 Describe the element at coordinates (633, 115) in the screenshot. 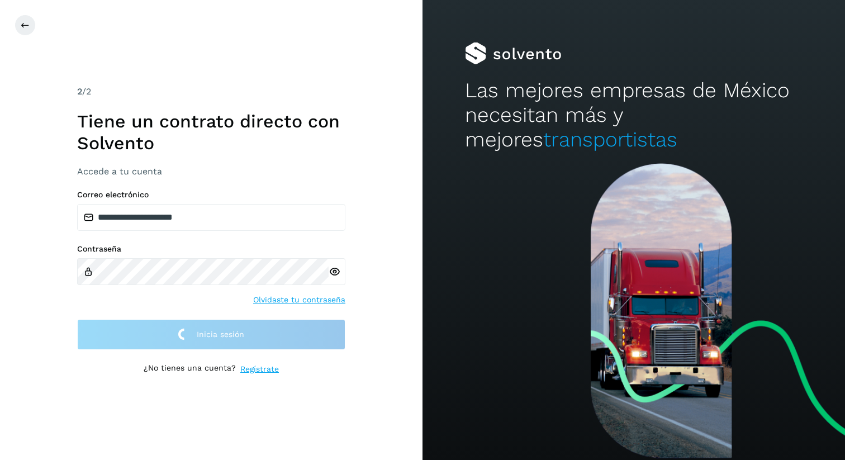

I see `h2: Las mejores empresas de México necesitan más y mejores` at that location.